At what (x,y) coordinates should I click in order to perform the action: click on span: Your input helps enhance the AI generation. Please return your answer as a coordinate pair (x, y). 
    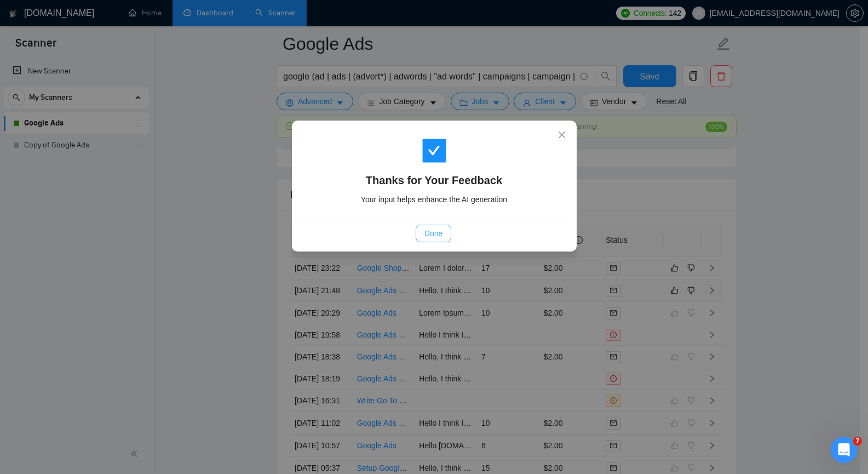
    Looking at the image, I should click on (434, 199).